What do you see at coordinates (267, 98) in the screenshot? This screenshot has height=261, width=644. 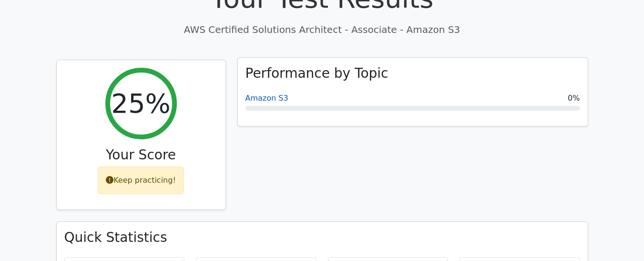 I see `a: Amazon S3` at bounding box center [267, 98].